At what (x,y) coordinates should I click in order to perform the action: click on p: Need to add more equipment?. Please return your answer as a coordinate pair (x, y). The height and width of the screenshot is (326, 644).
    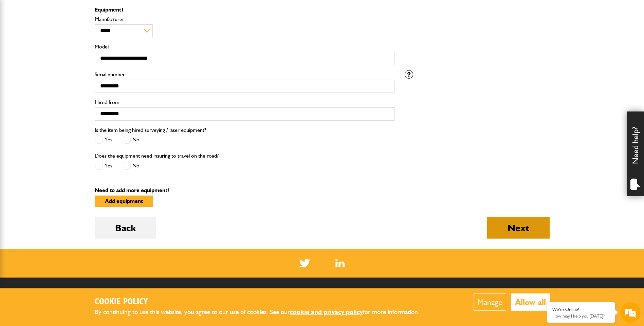
    Looking at the image, I should click on (322, 191).